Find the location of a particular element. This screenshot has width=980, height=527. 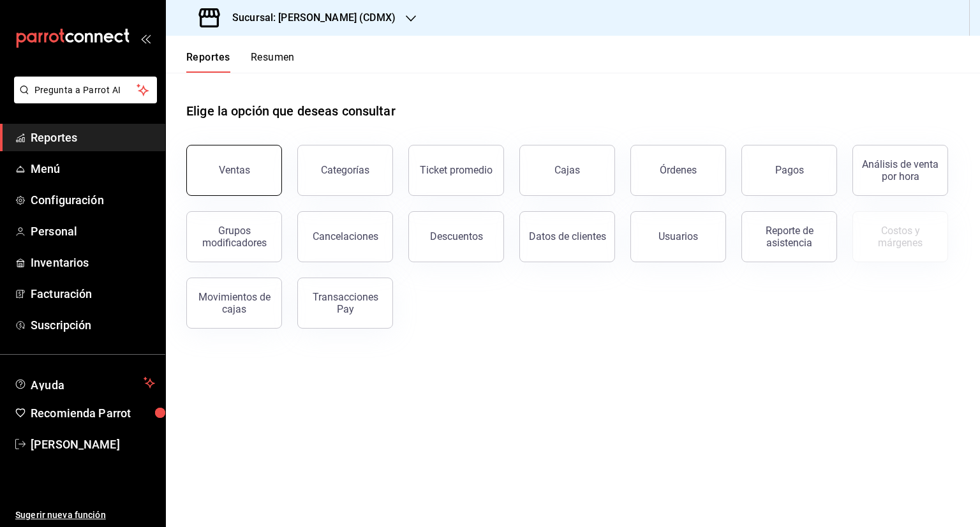

div: Costos y márgenes is located at coordinates (901, 237).